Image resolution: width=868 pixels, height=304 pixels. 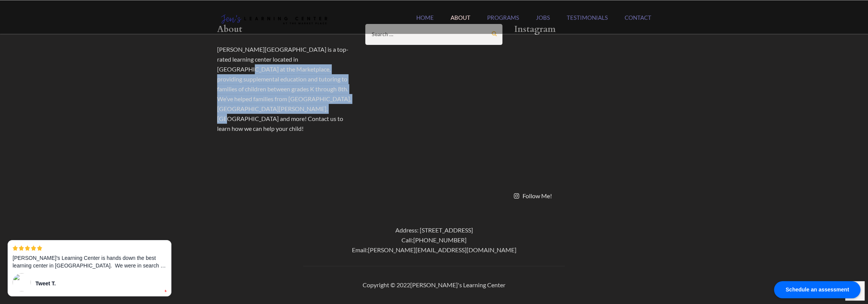 What do you see at coordinates (583, 29) in the screenshot?
I see `h2: Instagram` at bounding box center [583, 29].